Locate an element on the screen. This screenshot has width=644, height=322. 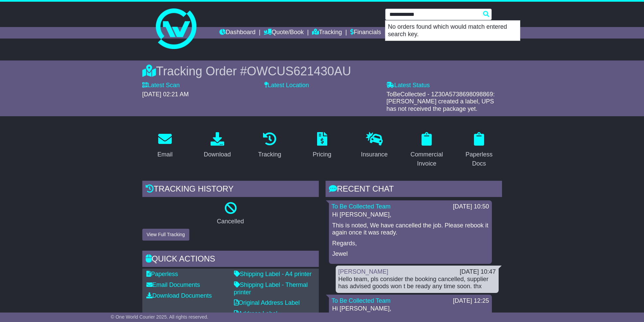
p: This is noted, We have cancelled the job. Please rebook it again once it was ready. is located at coordinates (411, 229).